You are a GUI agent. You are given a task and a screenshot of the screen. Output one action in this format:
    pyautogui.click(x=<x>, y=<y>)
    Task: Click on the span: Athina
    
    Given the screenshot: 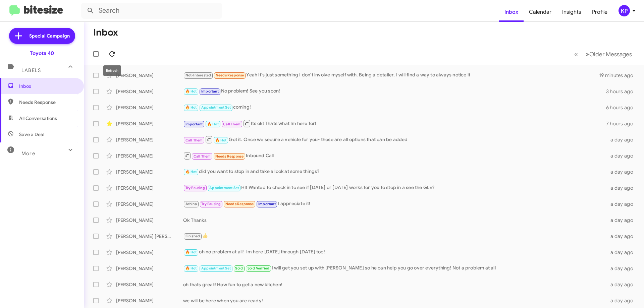 What is the action you would take?
    pyautogui.click(x=191, y=203)
    